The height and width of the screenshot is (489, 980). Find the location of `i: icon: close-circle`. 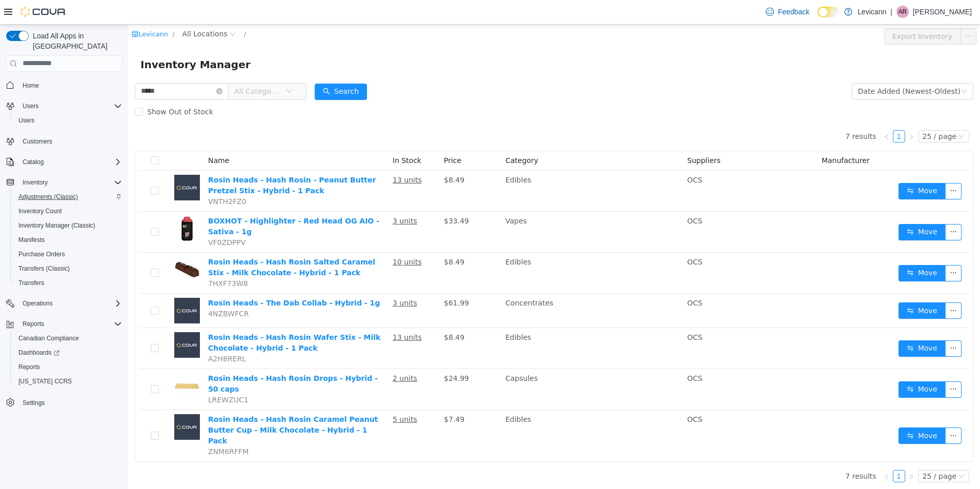

i: icon: close-circle is located at coordinates (92, 67).